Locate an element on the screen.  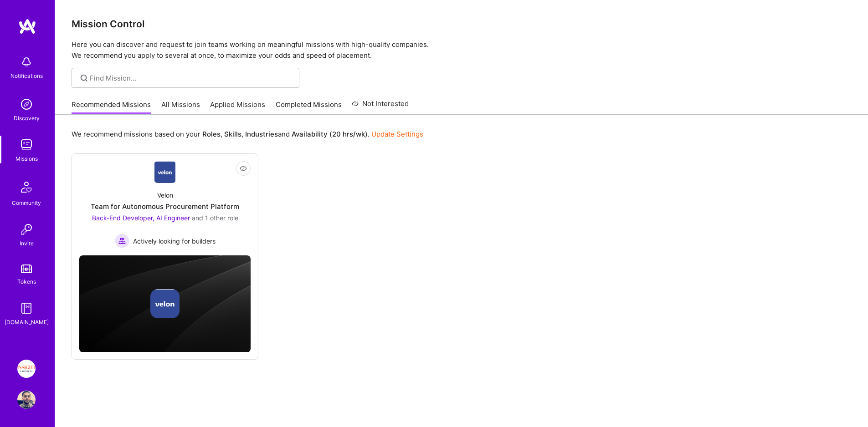
div: Invite is located at coordinates (27, 243).